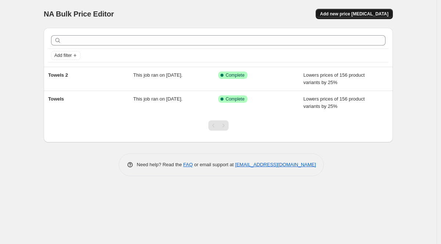  I want to click on span: Towels 2, so click(58, 75).